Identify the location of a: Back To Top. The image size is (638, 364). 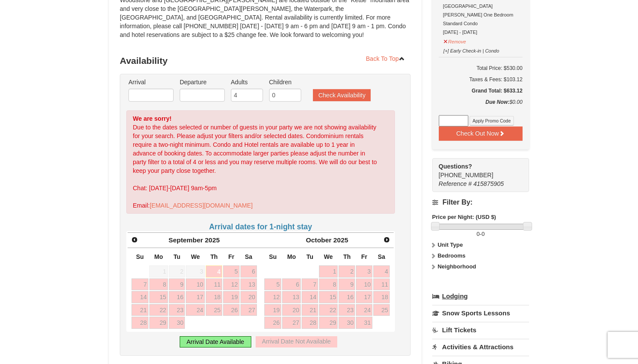
(385, 59).